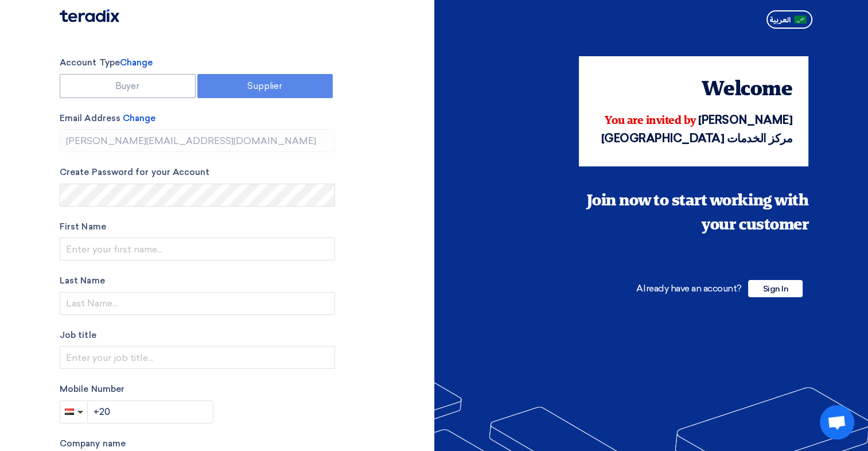  I want to click on button: العربية, so click(789, 19).